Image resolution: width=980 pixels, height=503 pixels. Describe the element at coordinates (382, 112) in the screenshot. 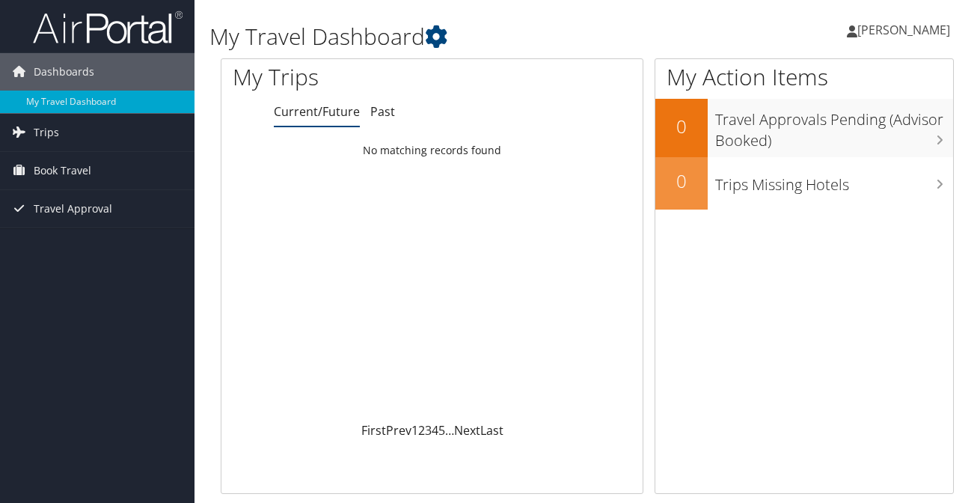

I see `a: Past` at that location.